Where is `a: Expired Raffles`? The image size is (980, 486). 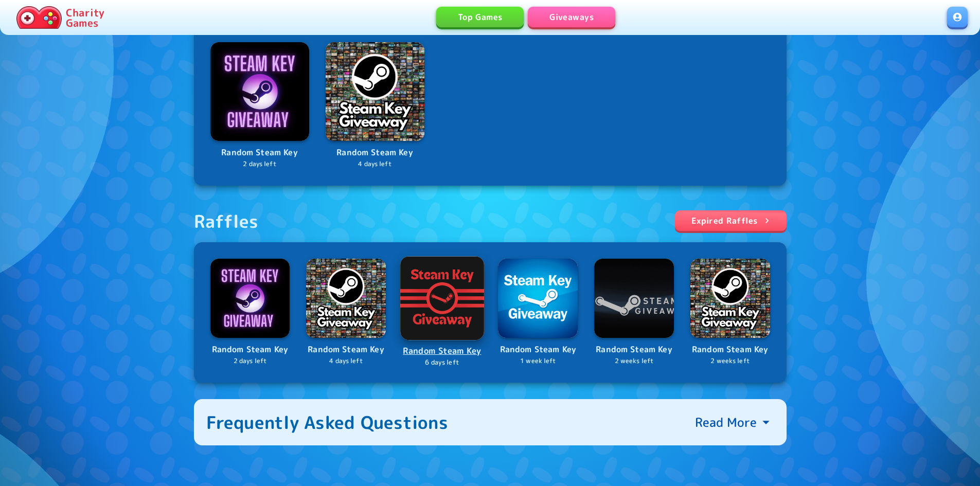
a: Expired Raffles is located at coordinates (730, 221).